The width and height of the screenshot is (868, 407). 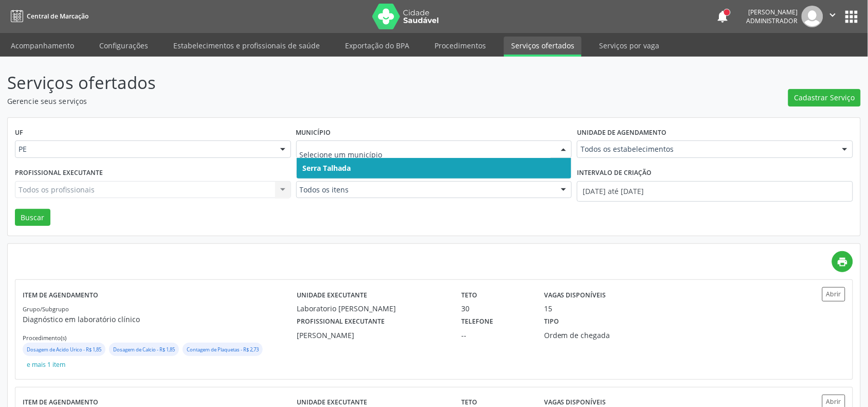 What do you see at coordinates (575, 295) in the screenshot?
I see `label: Vagas disponíveis` at bounding box center [575, 295].